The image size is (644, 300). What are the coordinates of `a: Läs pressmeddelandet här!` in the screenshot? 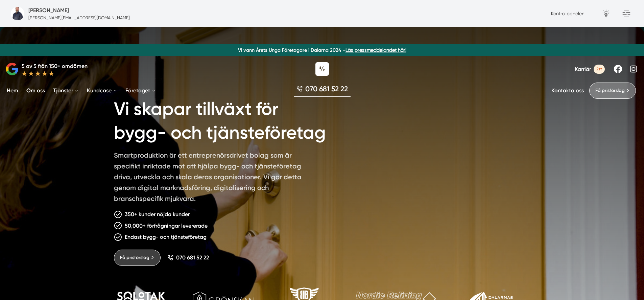 It's located at (376, 50).